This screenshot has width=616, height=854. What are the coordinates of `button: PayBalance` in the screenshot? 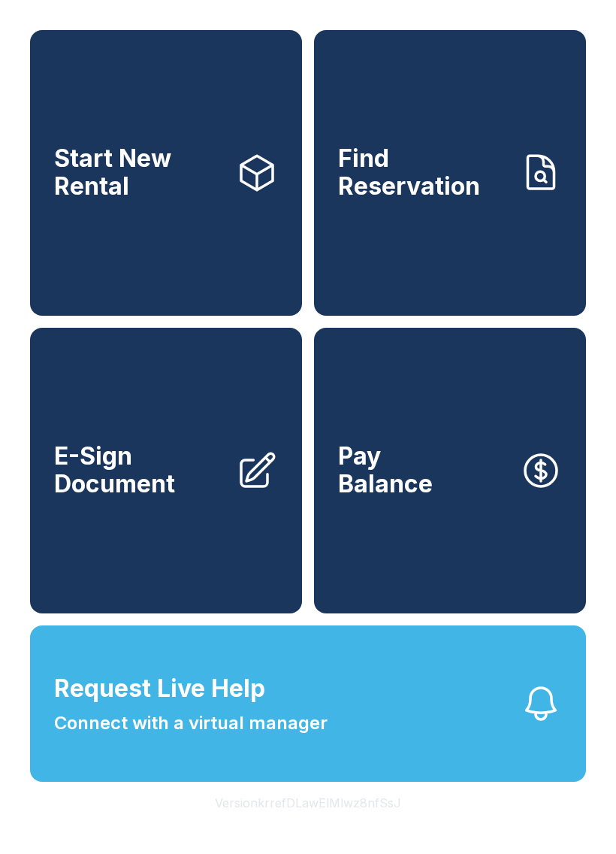 It's located at (451, 470).